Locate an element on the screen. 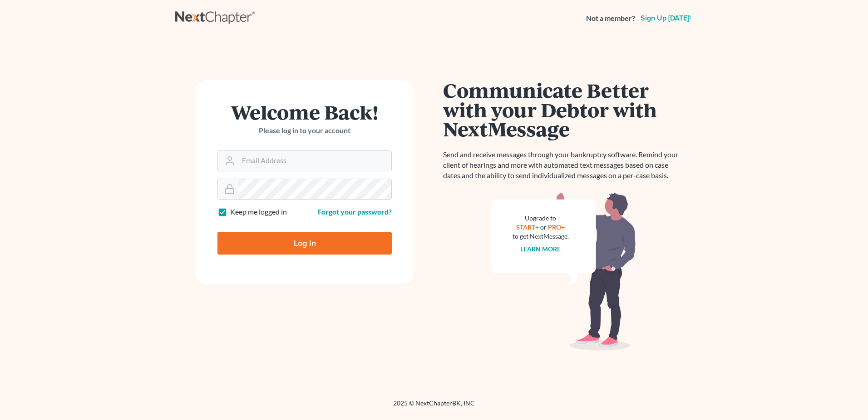 This screenshot has width=868, height=420. label: Keep me logged in is located at coordinates (258, 212).